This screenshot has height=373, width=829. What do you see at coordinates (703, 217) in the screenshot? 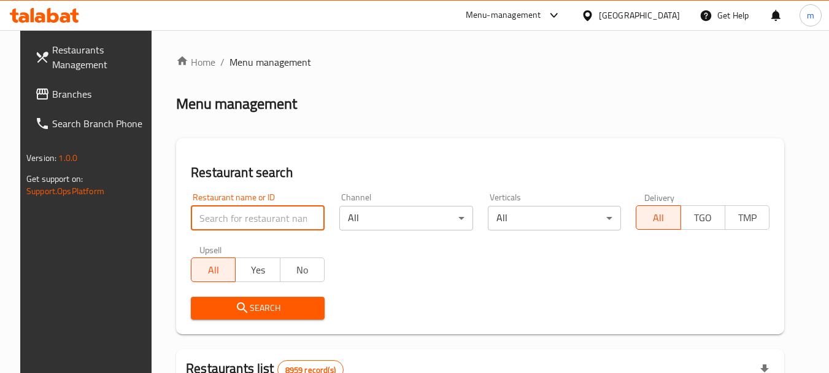
I see `span: TGO` at bounding box center [703, 217].